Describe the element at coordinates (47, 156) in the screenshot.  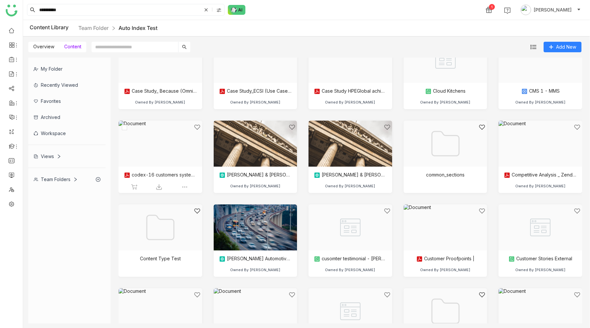
I see `div: Views` at that location.